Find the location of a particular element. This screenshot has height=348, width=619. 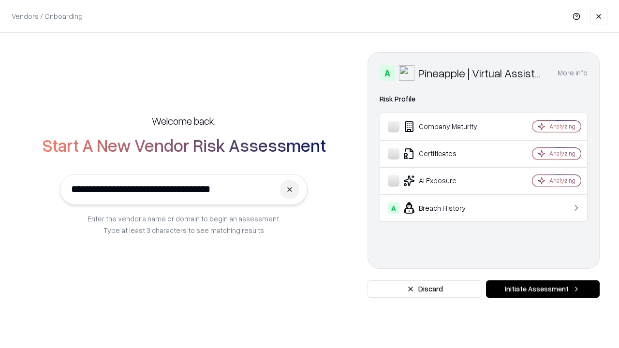

div: Breach History is located at coordinates (445, 208).